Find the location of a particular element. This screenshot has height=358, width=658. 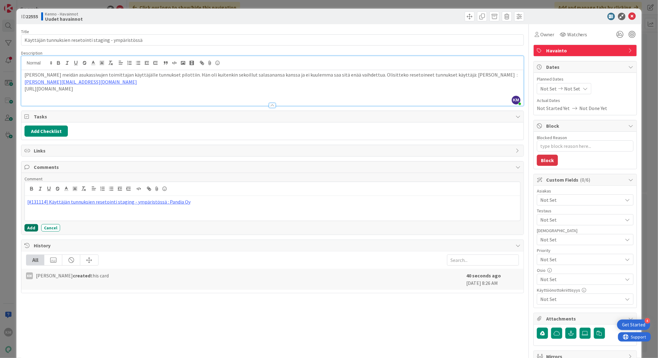

span: KM is located at coordinates (516, 100).